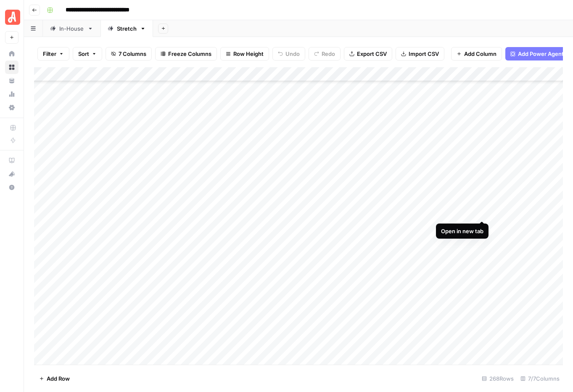 This screenshot has width=573, height=392. Describe the element at coordinates (12, 174) in the screenshot. I see `button: What's new?` at that location.